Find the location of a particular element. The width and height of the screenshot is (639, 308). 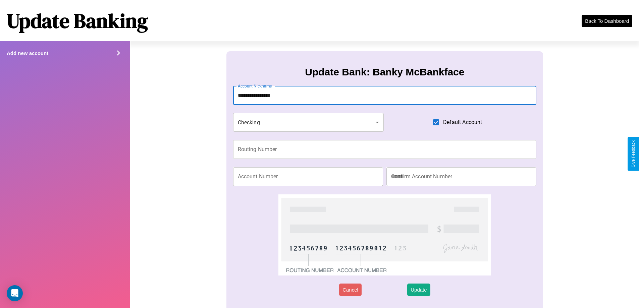

img: check is located at coordinates (384, 235).